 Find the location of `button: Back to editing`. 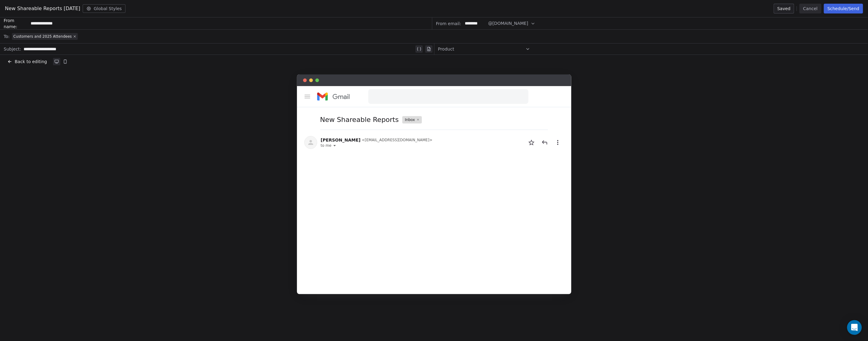

button: Back to editing is located at coordinates (27, 62).